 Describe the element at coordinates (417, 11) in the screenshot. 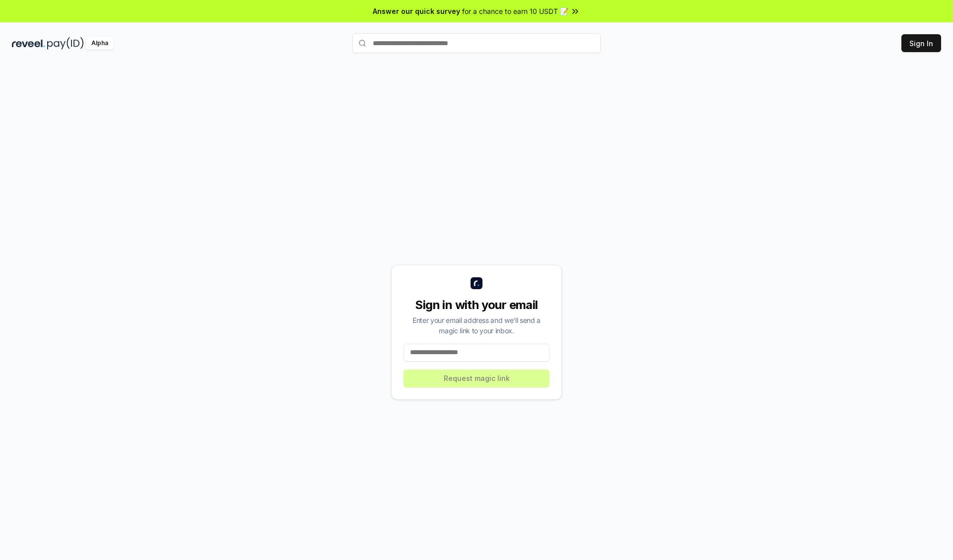

I see `span: Answer our quick survey` at that location.